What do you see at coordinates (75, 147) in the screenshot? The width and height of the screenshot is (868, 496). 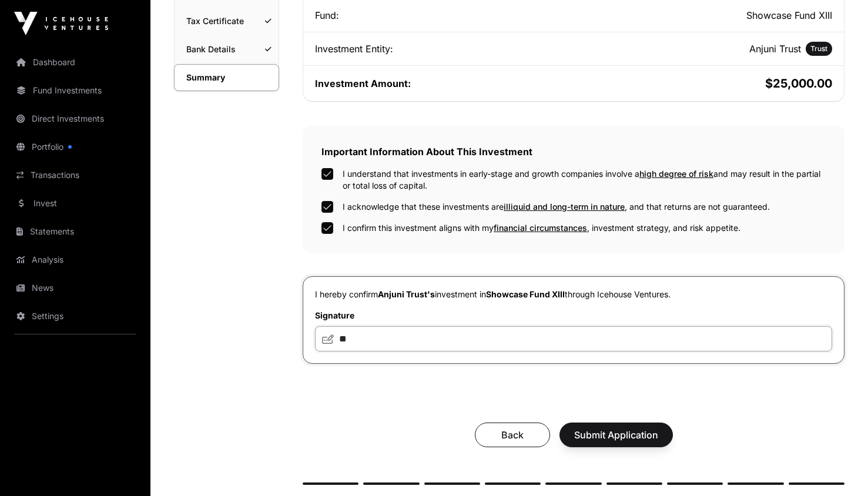 I see `a: Portfolio` at bounding box center [75, 147].